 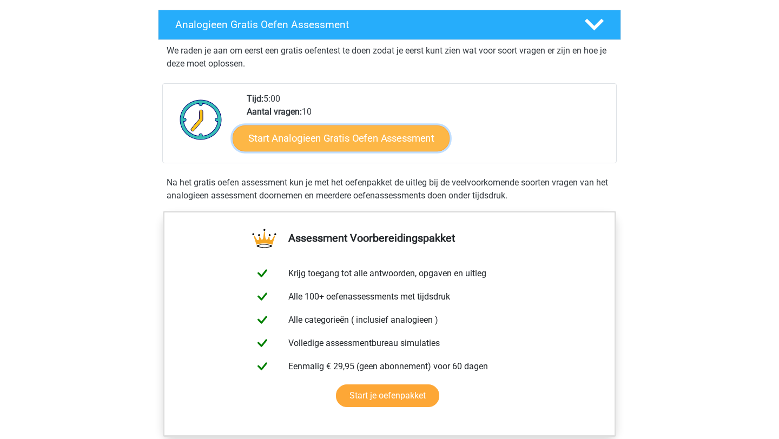 I want to click on div: Na het gratis oefen assessment kun je met het oefenpakket de uitleg bij de veelvoorkomende soorte..., so click(x=389, y=189).